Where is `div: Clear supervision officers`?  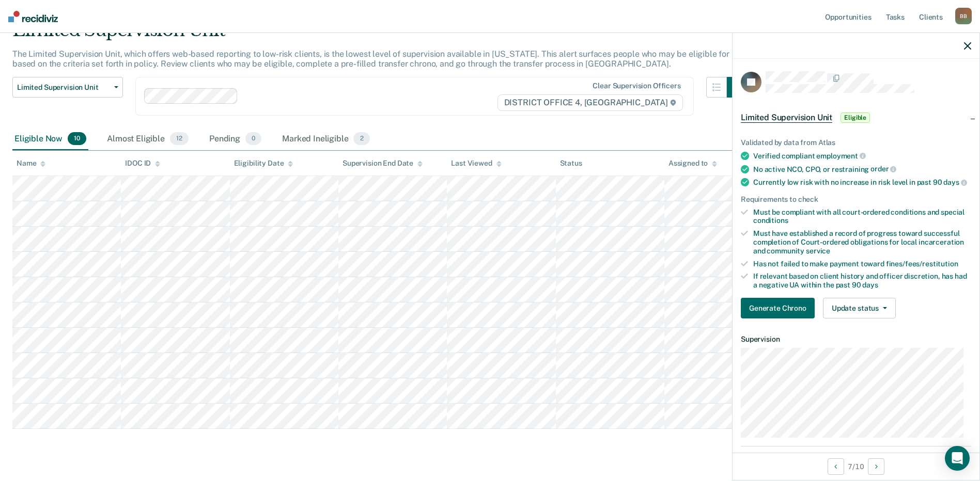 div: Clear supervision officers is located at coordinates (636, 86).